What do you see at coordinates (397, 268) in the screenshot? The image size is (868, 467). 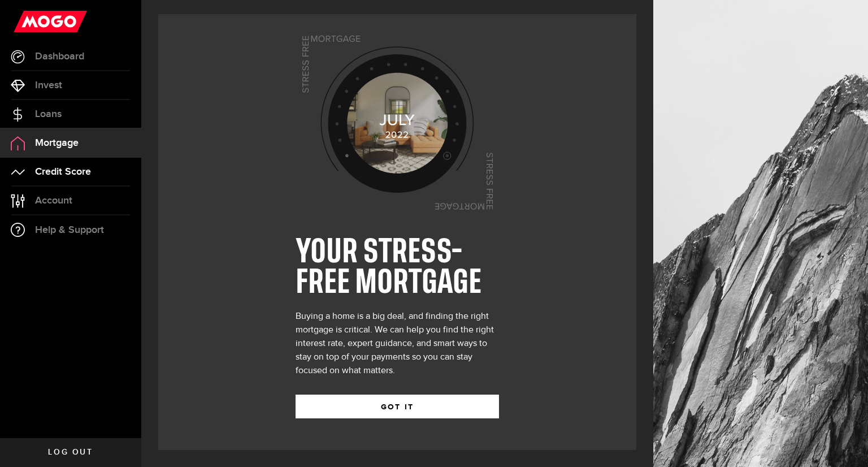 I see `h1: YOUR STRESS-FREE MORTGAGE` at bounding box center [397, 268].